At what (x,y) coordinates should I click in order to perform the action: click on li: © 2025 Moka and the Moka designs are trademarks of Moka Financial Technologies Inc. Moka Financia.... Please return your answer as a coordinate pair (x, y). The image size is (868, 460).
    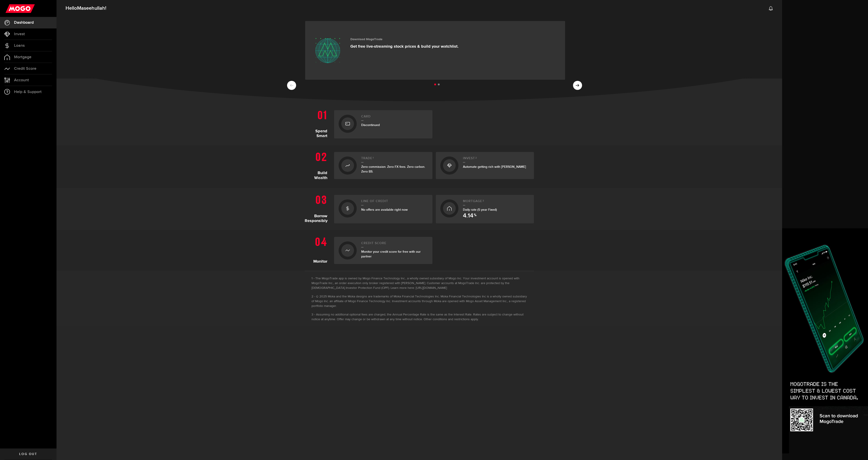
    Looking at the image, I should click on (419, 301).